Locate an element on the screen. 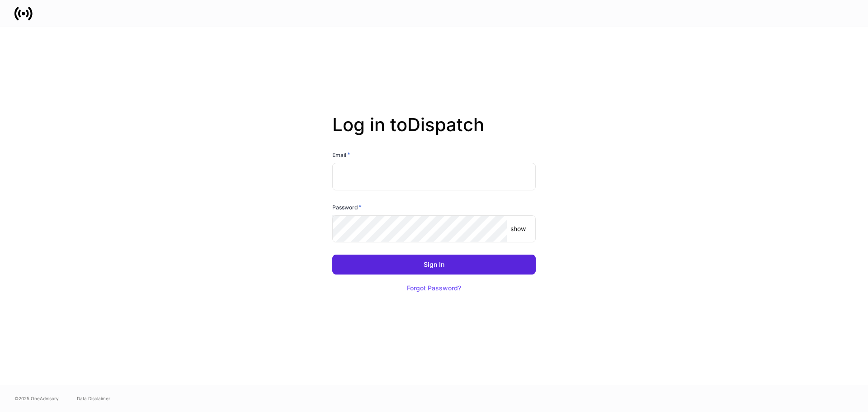 Image resolution: width=868 pixels, height=412 pixels. h6: Email is located at coordinates (341, 155).